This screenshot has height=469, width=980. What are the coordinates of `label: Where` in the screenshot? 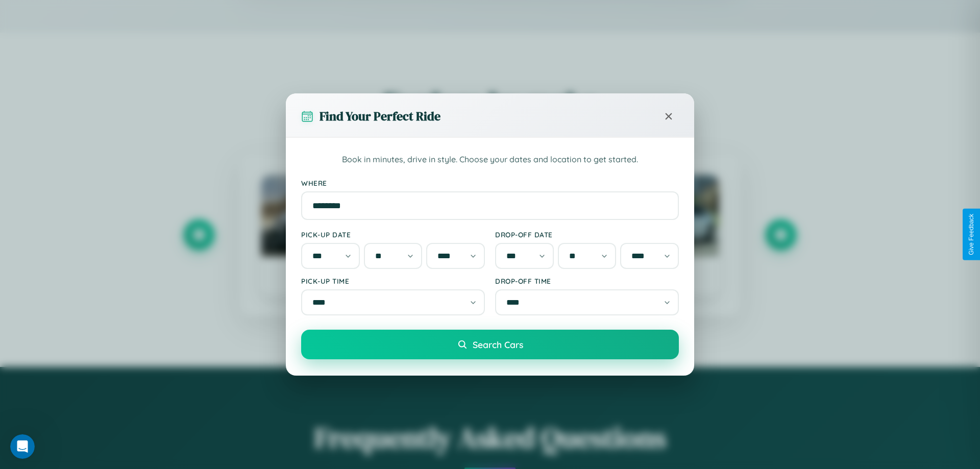 It's located at (490, 182).